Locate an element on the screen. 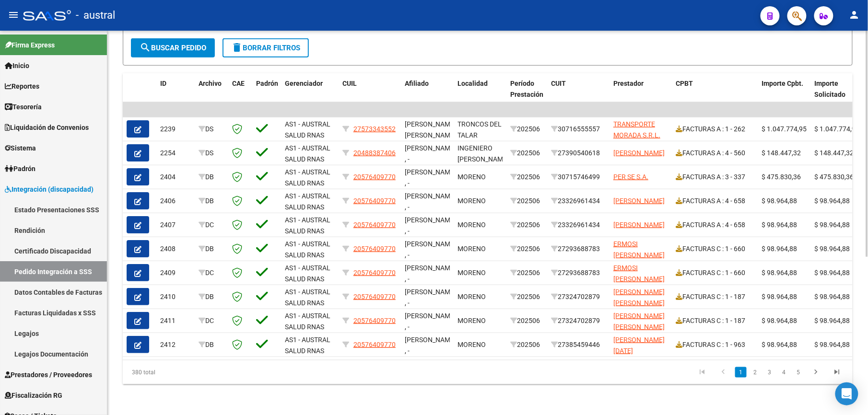  div: 2408 is located at coordinates (175, 249).